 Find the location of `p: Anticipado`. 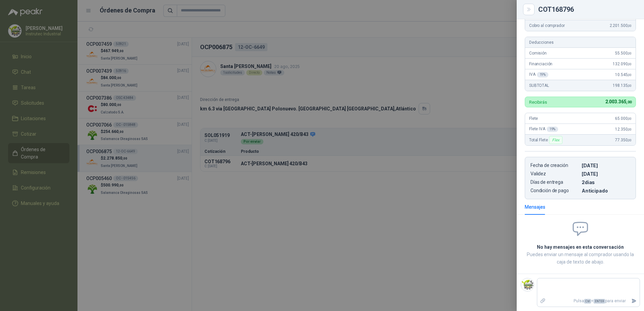

p: Anticipado is located at coordinates (606, 191).